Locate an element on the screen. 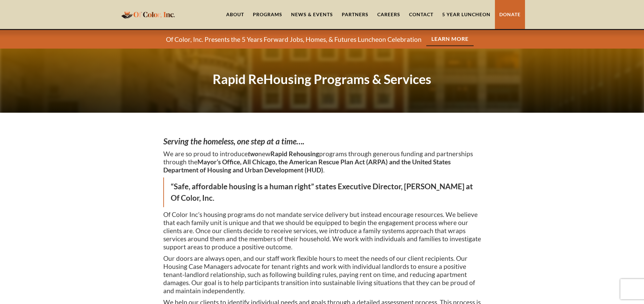  strong: Rapid Rehousing is located at coordinates (295, 154).